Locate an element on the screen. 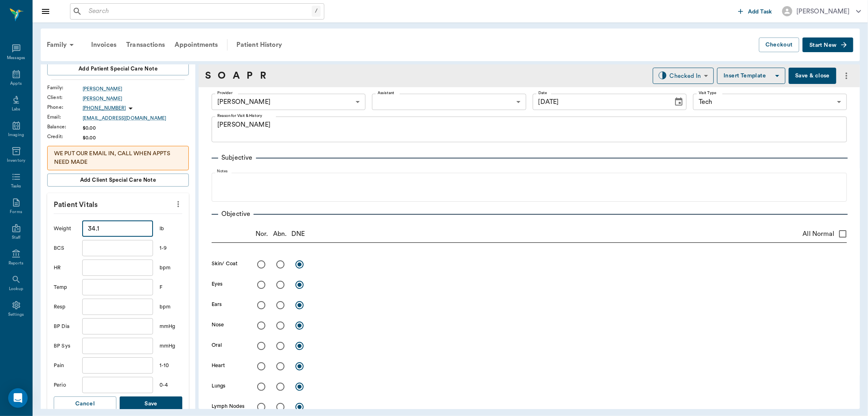  label: Reason for Visit & History is located at coordinates (240, 116).